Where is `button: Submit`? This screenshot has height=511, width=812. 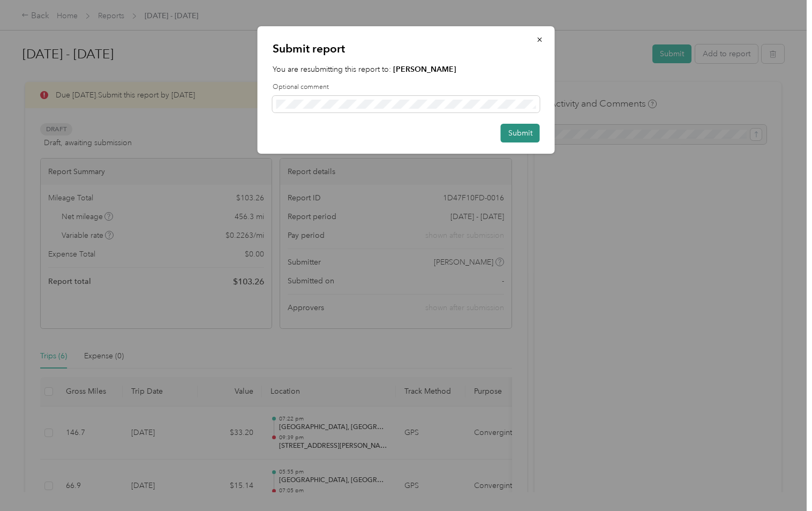
button: Submit is located at coordinates (520, 133).